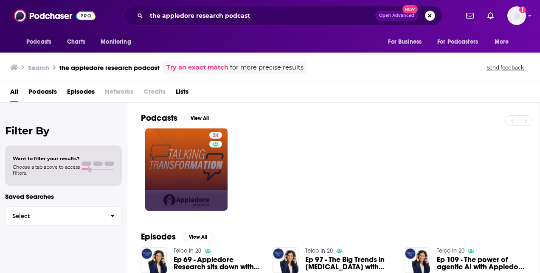 Image resolution: width=540 pixels, height=273 pixels. Describe the element at coordinates (14, 93) in the screenshot. I see `a: All` at that location.